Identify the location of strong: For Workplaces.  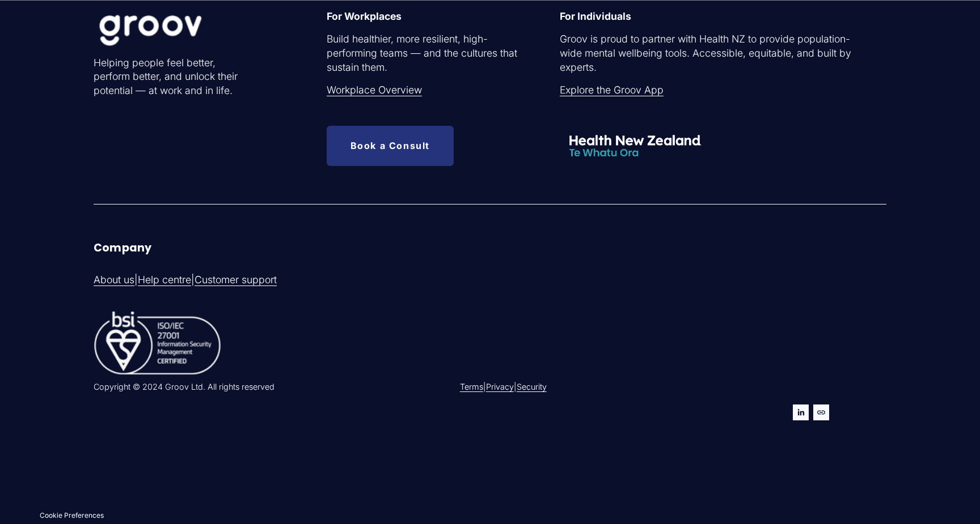
(364, 16).